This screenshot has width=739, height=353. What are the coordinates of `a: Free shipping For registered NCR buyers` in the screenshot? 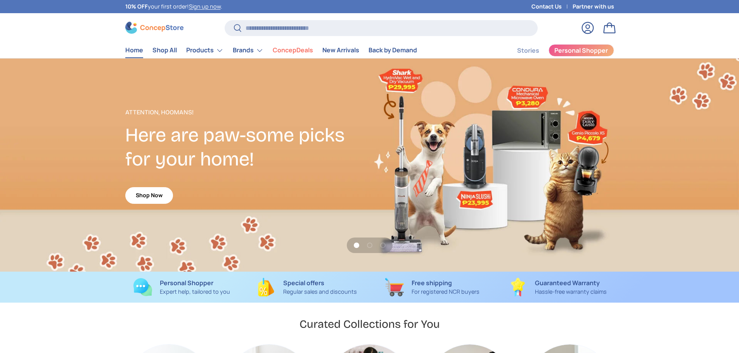 It's located at (432, 287).